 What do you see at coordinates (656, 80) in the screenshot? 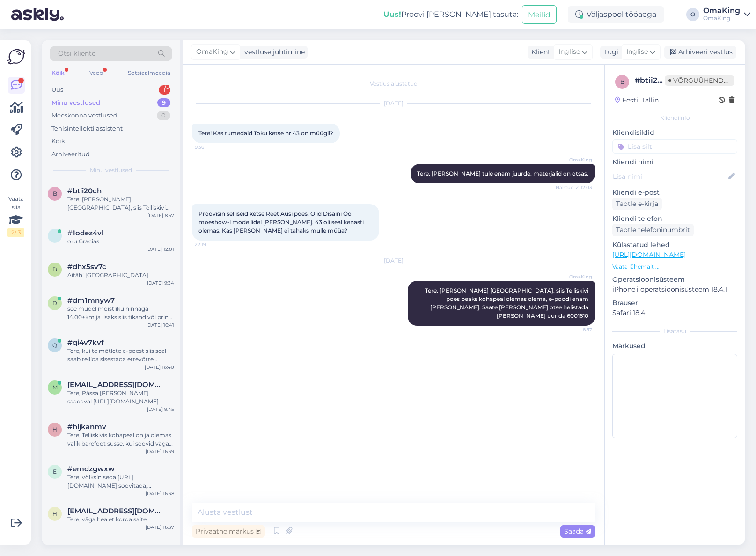
I see `font: btii20ch` at bounding box center [656, 80].